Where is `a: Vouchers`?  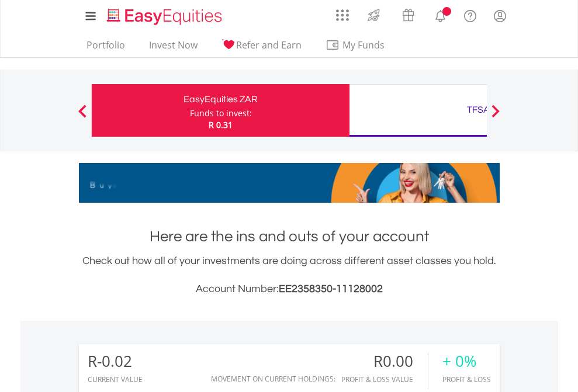 a: Vouchers is located at coordinates (408, 14).